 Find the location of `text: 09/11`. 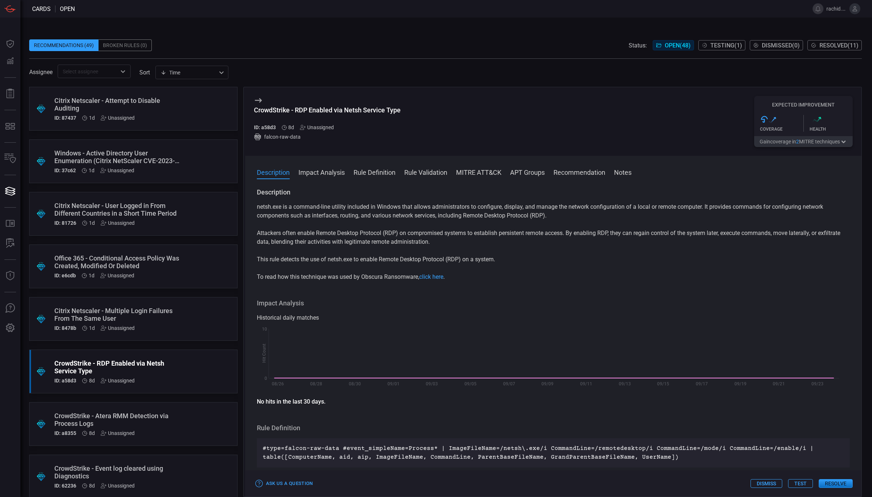

text: 09/11 is located at coordinates (586, 384).